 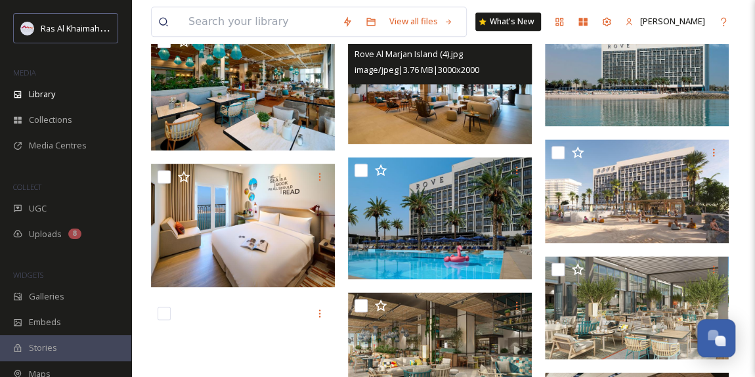 I want to click on img: Rove Al Marjan Island.jpg, so click(x=637, y=64).